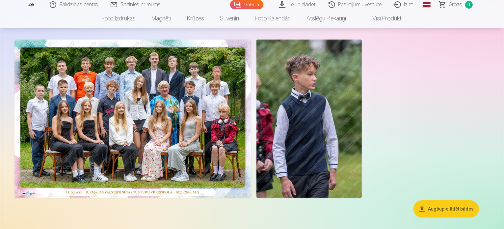 Image resolution: width=504 pixels, height=229 pixels. What do you see at coordinates (273, 18) in the screenshot?
I see `a: Foto kalendāri` at bounding box center [273, 18].